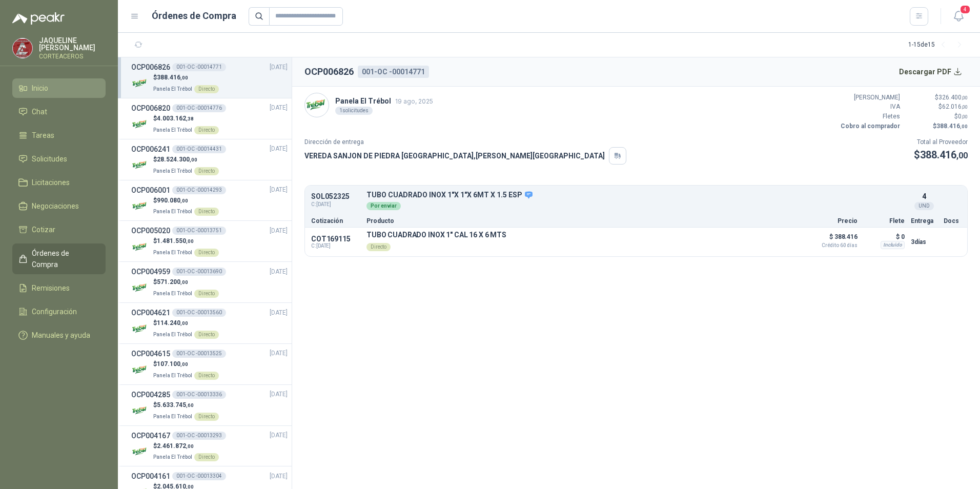 This screenshot has height=489, width=980. I want to click on a: Cotizar, so click(59, 230).